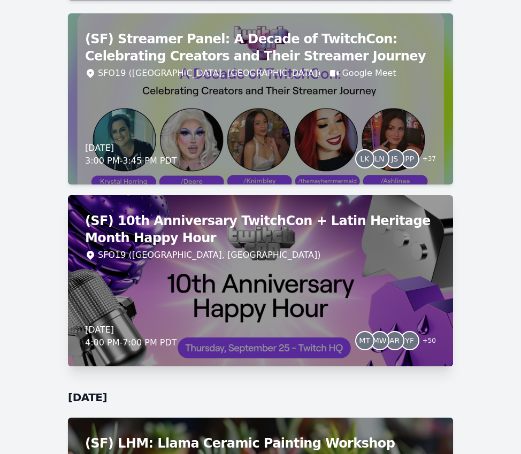 The width and height of the screenshot is (521, 454). Describe the element at coordinates (426, 342) in the screenshot. I see `span: + 50` at that location.